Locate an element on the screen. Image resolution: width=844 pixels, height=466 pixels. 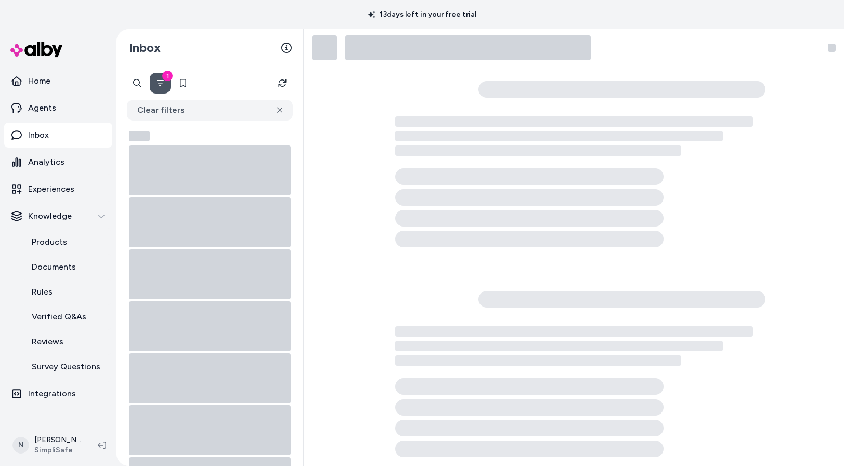
a: Products is located at coordinates (67, 242).